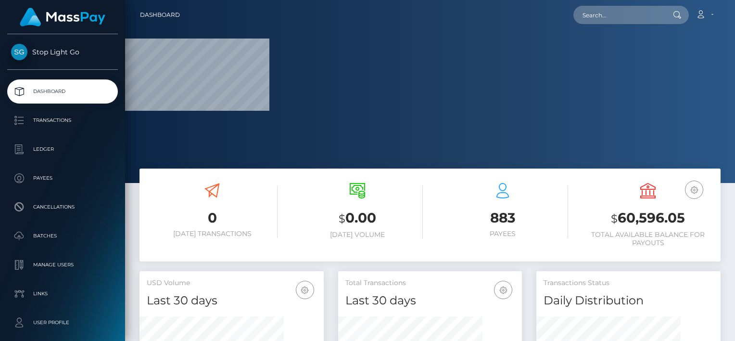 The width and height of the screenshot is (735, 341). I want to click on img: Stop Light Go, so click(19, 52).